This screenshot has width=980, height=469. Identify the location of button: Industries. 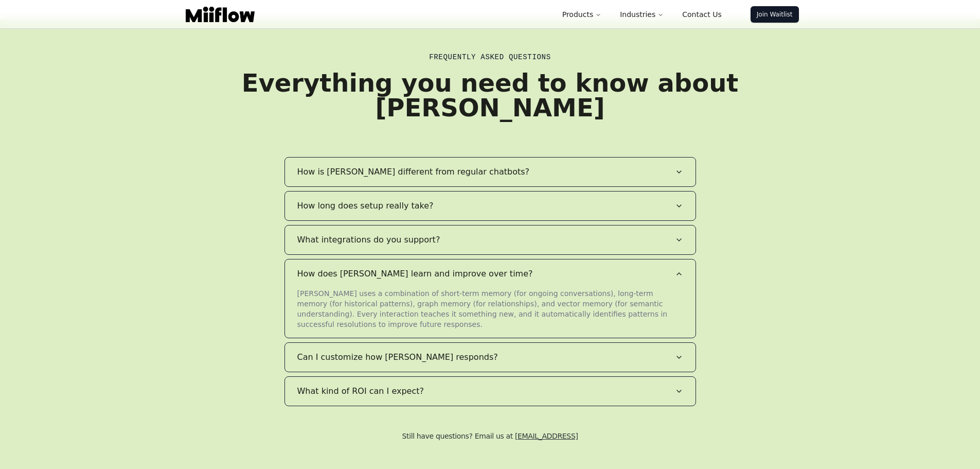
(642, 15).